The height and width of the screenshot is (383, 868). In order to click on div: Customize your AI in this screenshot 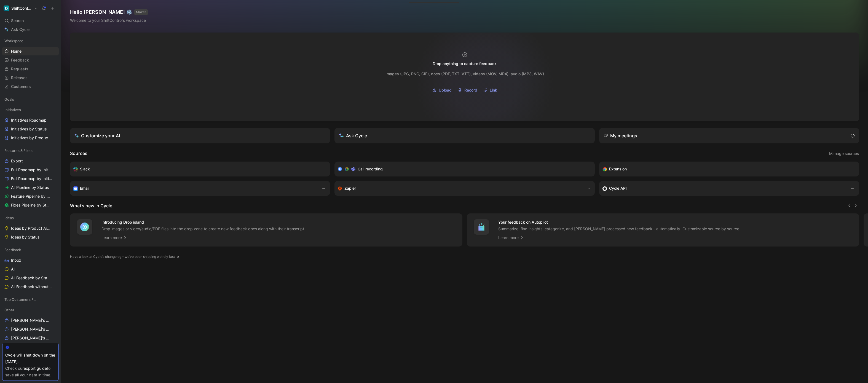, I will do `click(97, 135)`.